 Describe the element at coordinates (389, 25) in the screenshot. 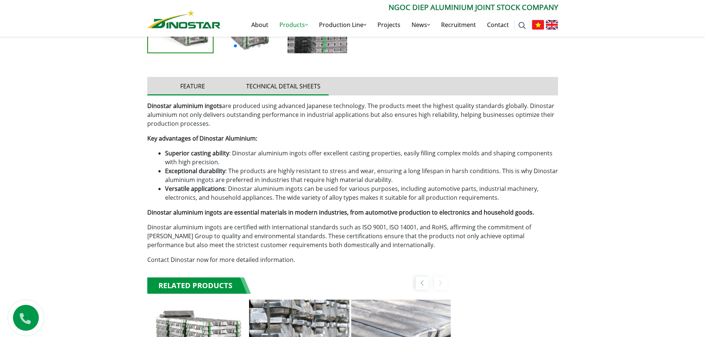

I see `a: Projects` at that location.